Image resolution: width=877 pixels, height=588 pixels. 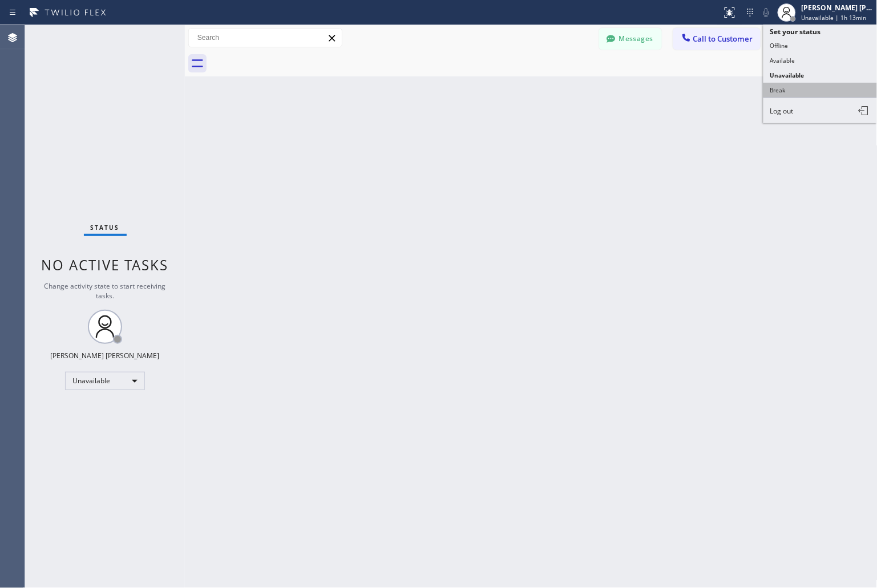 What do you see at coordinates (717, 39) in the screenshot?
I see `button: Call to Customer` at bounding box center [717, 39].